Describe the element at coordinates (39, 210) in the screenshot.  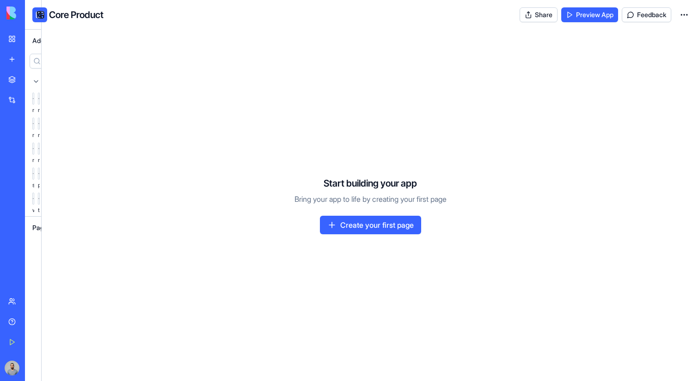
I see `div: trigger_general_settings` at that location.